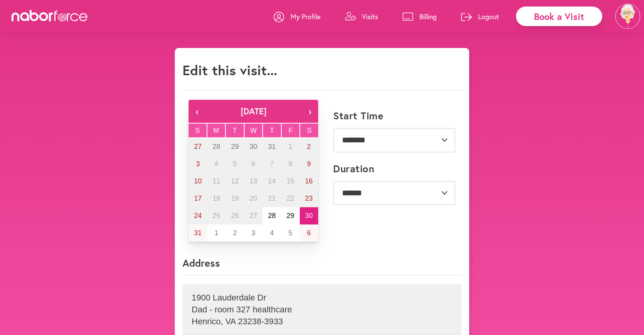 The width and height of the screenshot is (644, 335). What do you see at coordinates (290, 216) in the screenshot?
I see `button: August 29, 2025` at bounding box center [290, 216].